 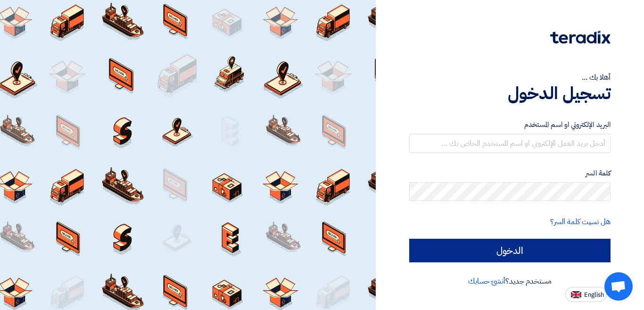 I want to click on a: هل نسيت كلمة السر؟, so click(x=580, y=222).